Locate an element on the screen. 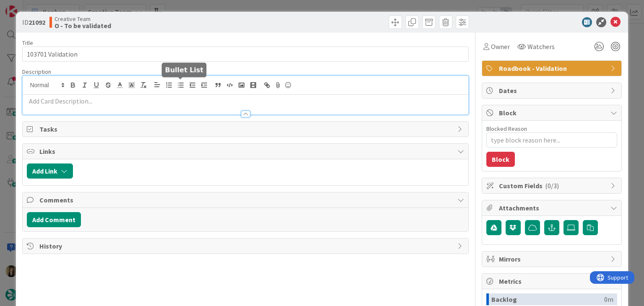 The height and width of the screenshot is (306, 644). span: Support is located at coordinates (28, 6).